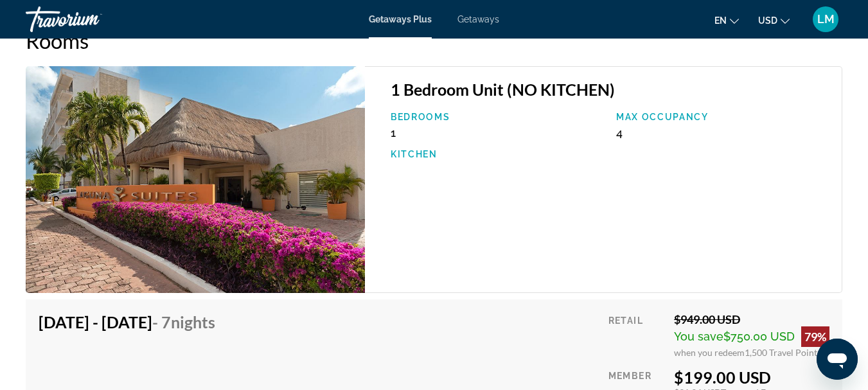  I want to click on button: Change currency, so click(773, 20).